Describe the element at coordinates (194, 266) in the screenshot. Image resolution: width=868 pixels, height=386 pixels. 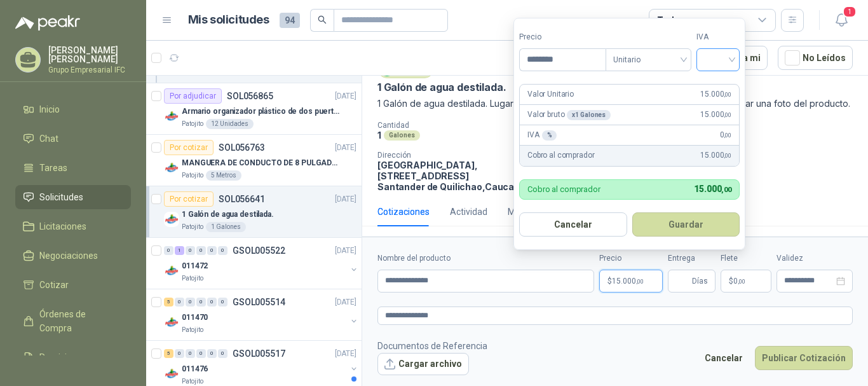
I see `p: 011472` at that location.